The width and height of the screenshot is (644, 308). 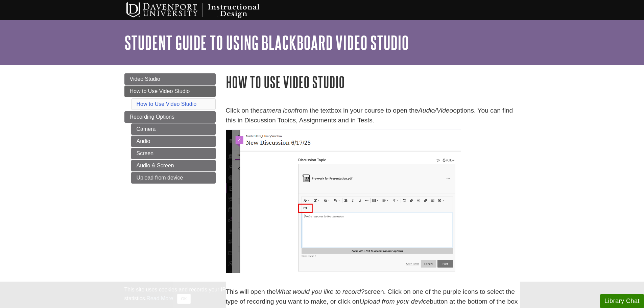 What do you see at coordinates (395, 301) in the screenshot?
I see `em: Upload from your device` at bounding box center [395, 301].